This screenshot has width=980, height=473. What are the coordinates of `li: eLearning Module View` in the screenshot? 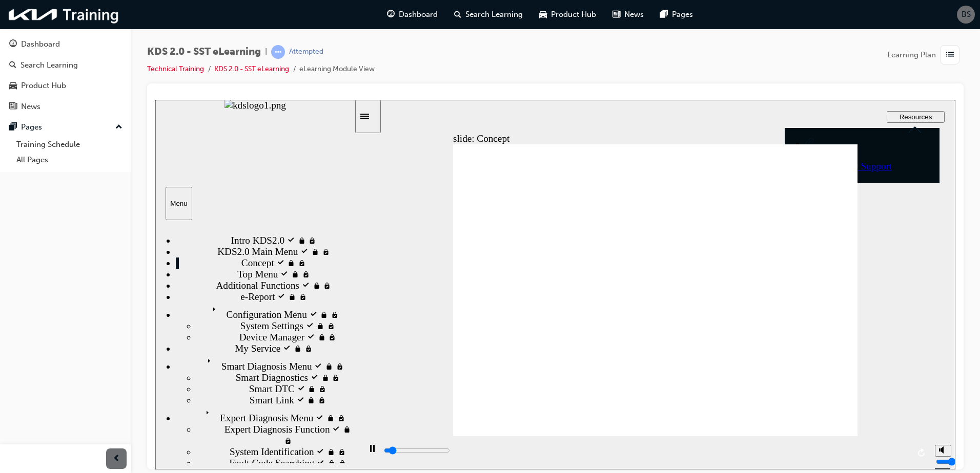 It's located at (337, 69).